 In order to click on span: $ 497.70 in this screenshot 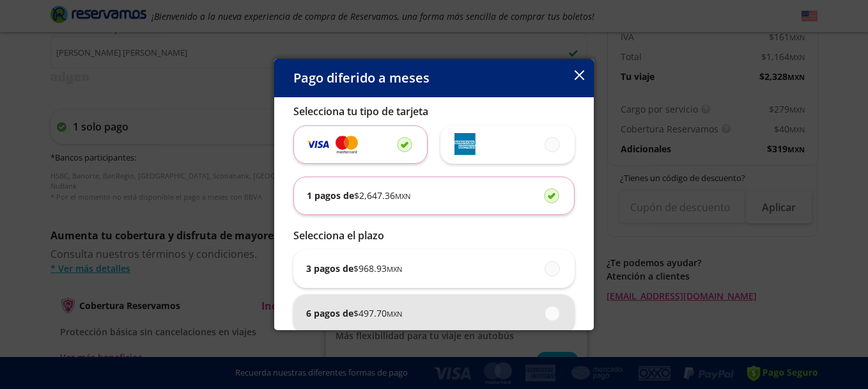, I will do `click(378, 313)`.